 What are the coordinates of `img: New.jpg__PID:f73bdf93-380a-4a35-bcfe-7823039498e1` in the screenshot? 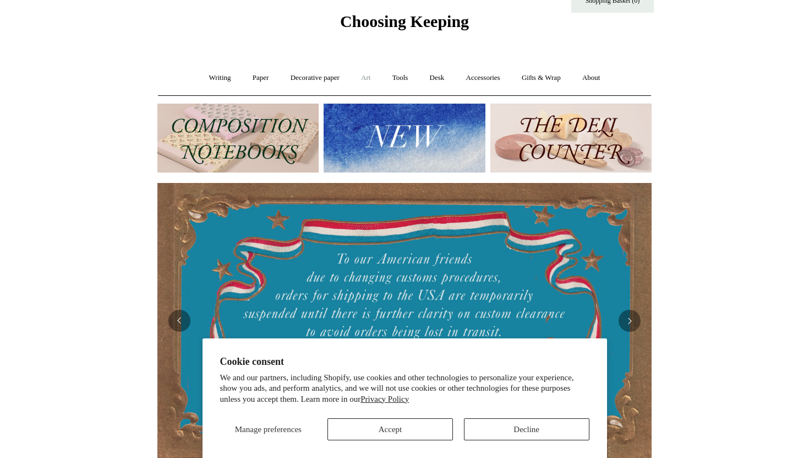 It's located at (404, 138).